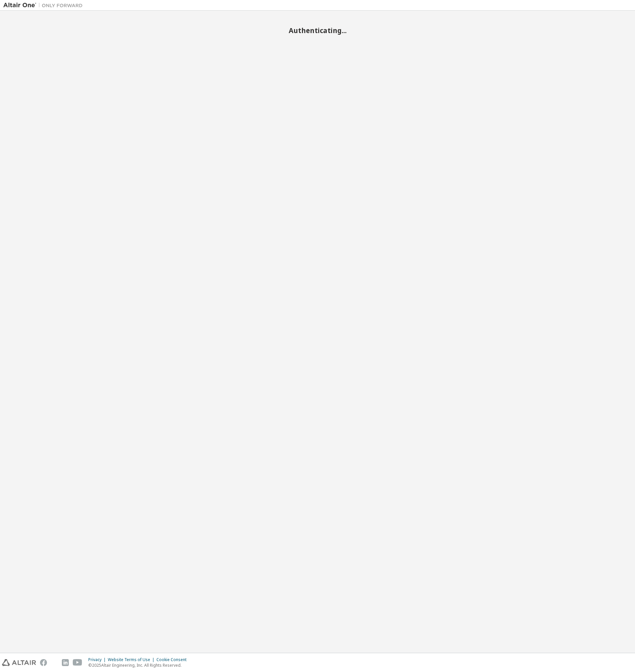  What do you see at coordinates (65, 662) in the screenshot?
I see `img: linkedin.svg` at bounding box center [65, 662].